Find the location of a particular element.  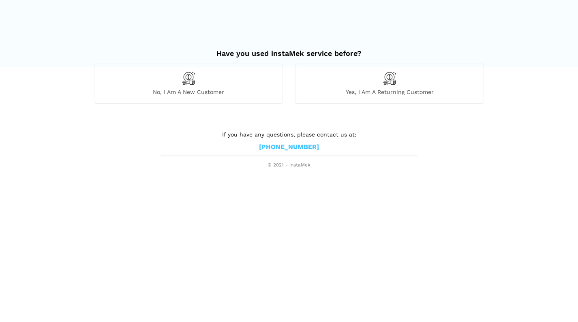

span: © 2021 - instaMek is located at coordinates (289, 165).